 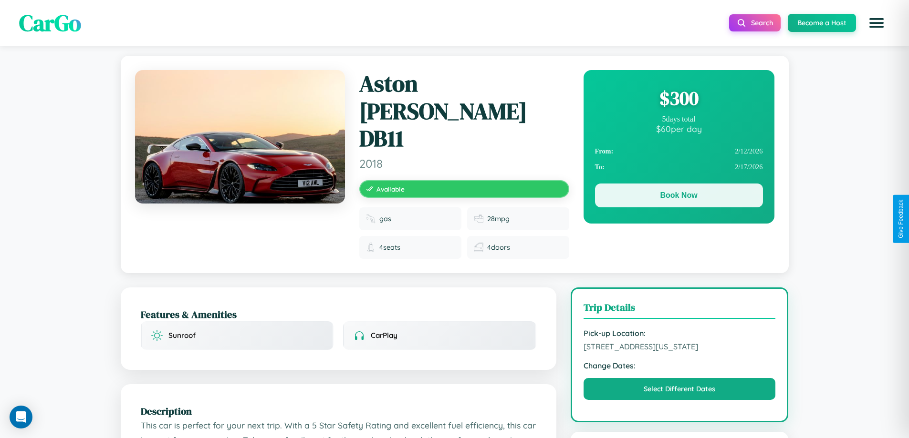 I want to click on span: CarPlay, so click(x=384, y=335).